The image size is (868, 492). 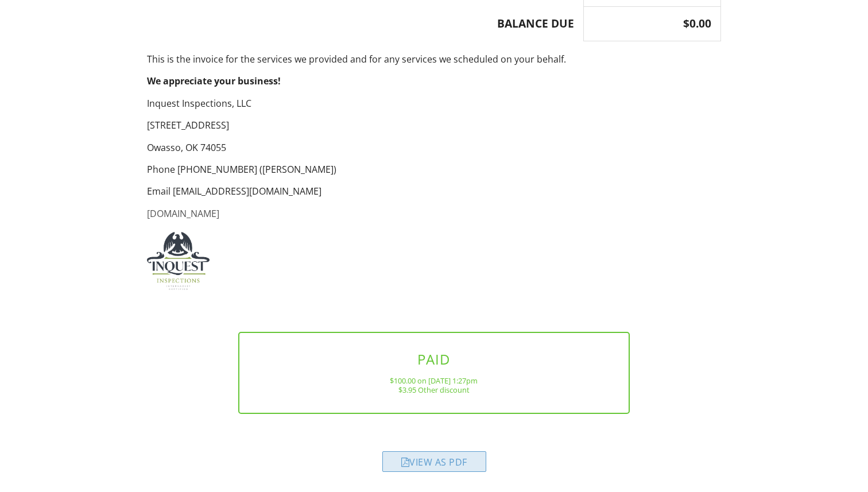 What do you see at coordinates (434, 358) in the screenshot?
I see `h3: PAID` at bounding box center [434, 358].